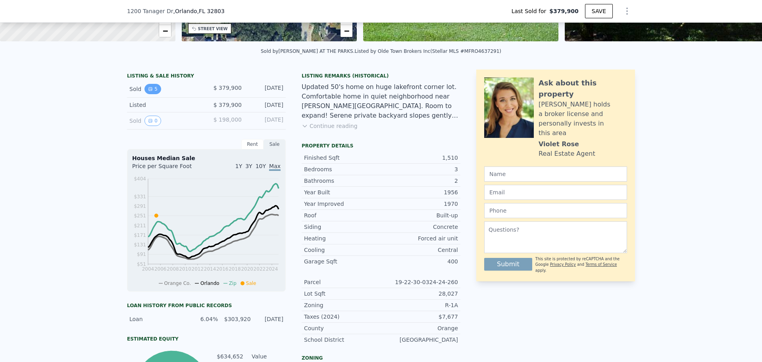 Image resolution: width=762 pixels, height=362 pixels. Describe the element at coordinates (141, 264) in the screenshot. I see `tspan: $51` at that location.